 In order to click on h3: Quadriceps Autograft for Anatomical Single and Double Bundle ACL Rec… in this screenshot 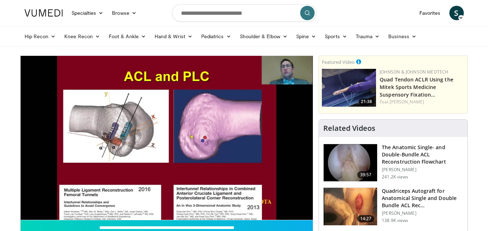, I will do `click(422, 199)`.